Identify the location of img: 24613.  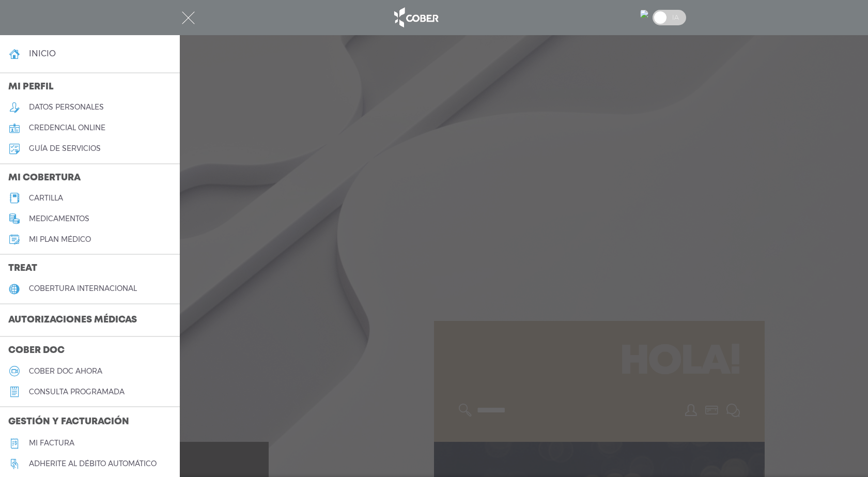
(644, 14).